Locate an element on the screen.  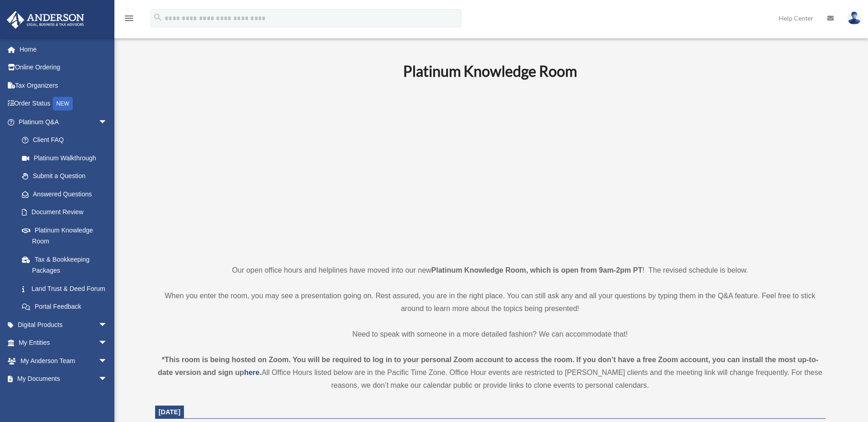
strong: Platinum Knowledge Room, which is open from 9am-2pm PT is located at coordinates (537, 270).